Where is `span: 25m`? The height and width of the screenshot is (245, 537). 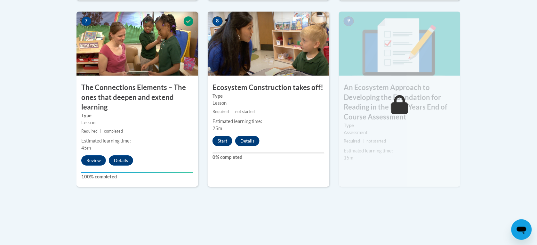
span: 25m is located at coordinates (217, 128).